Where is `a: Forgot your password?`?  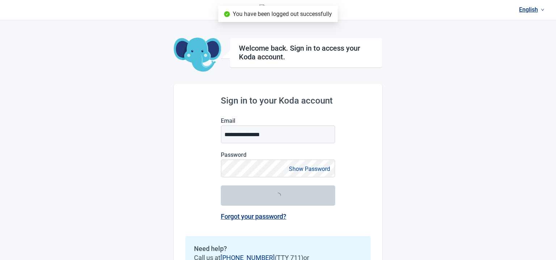
a: Forgot your password? is located at coordinates (253, 216).